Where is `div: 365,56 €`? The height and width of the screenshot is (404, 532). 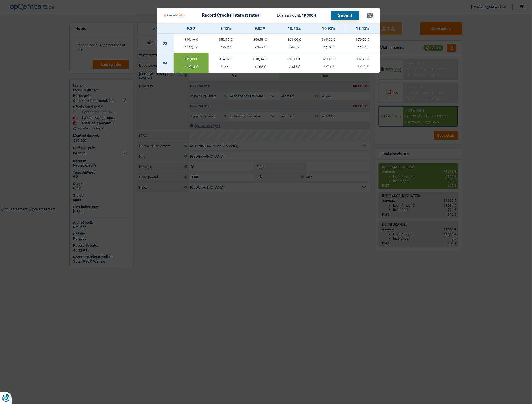 div: 365,56 € is located at coordinates (329, 40).